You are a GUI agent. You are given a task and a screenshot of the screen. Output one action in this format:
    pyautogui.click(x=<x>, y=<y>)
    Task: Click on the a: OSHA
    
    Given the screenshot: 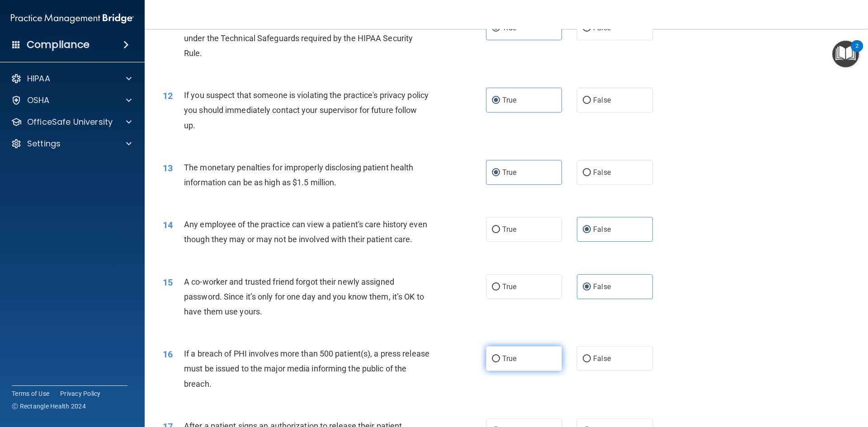 What is the action you would take?
    pyautogui.click(x=71, y=101)
    